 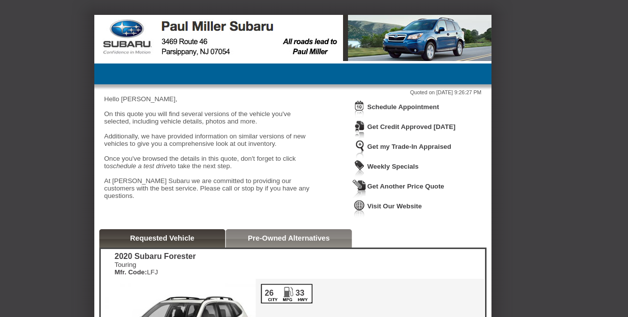 I want to click on img: Icon_GetQuote.png, so click(x=359, y=189).